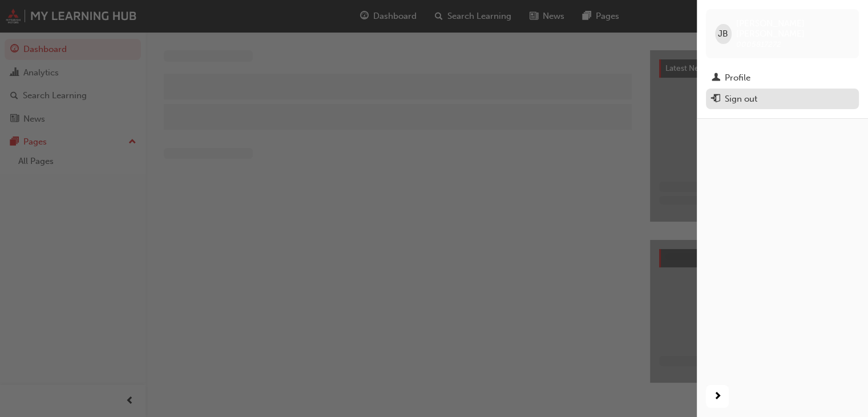  I want to click on button: Sign out, so click(783, 99).